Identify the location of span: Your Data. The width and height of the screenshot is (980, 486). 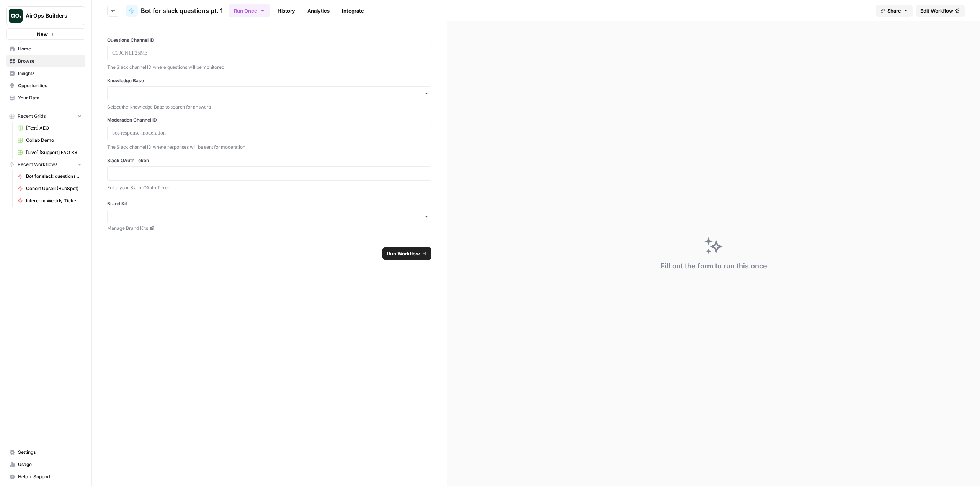
(50, 98).